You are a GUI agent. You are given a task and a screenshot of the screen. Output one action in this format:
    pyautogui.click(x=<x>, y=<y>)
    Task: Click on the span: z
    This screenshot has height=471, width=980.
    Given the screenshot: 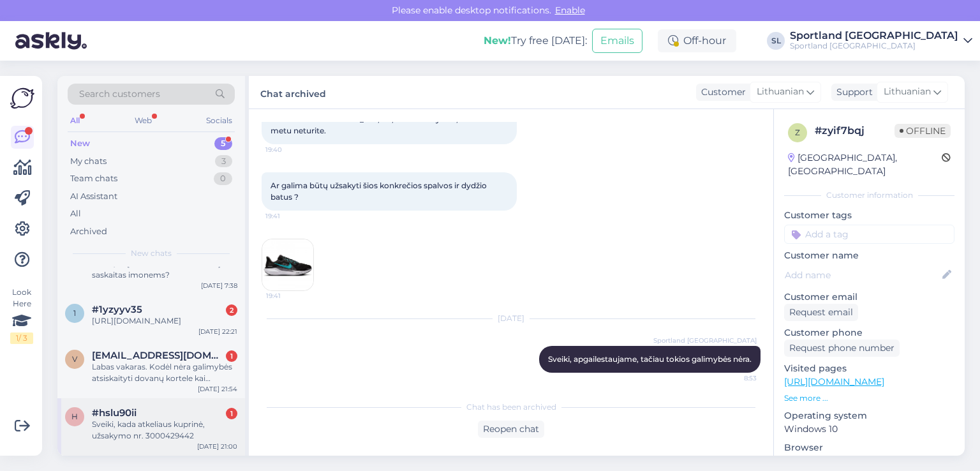 What is the action you would take?
    pyautogui.click(x=798, y=132)
    